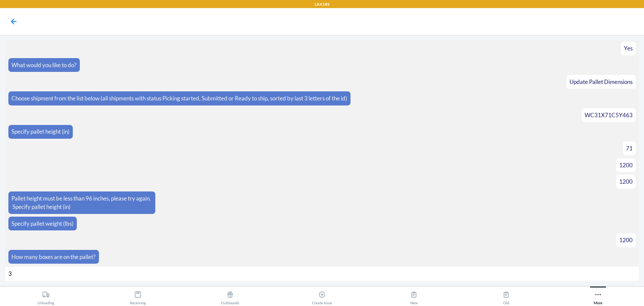 Image resolution: width=644 pixels, height=306 pixels. I want to click on div: Unloading, so click(46, 297).